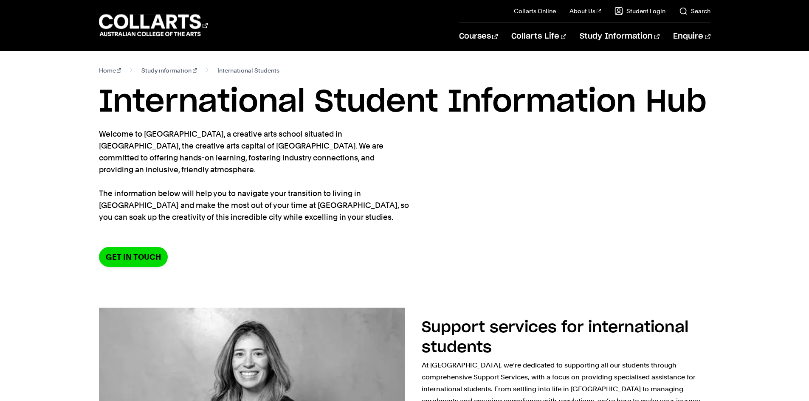  Describe the element at coordinates (478, 37) in the screenshot. I see `a: Courses` at that location.